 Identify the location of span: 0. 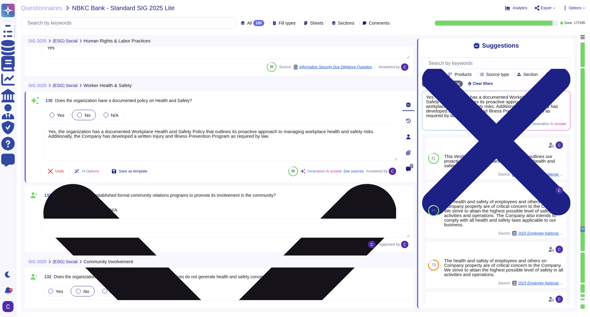
(412, 166).